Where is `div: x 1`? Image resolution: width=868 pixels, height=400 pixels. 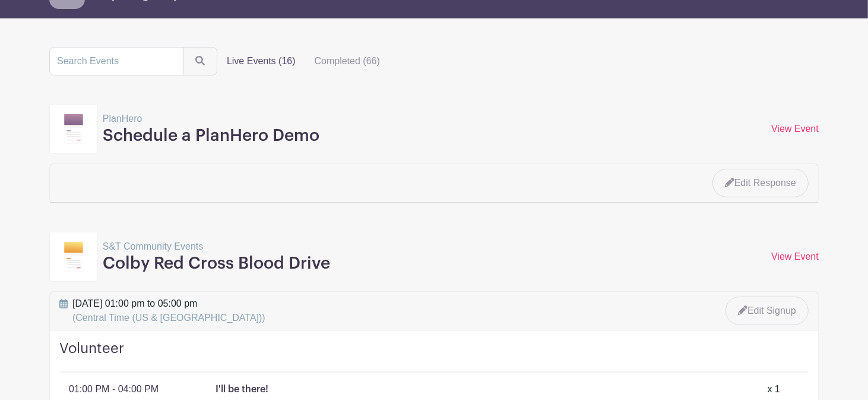 div: x 1 is located at coordinates (773, 389).